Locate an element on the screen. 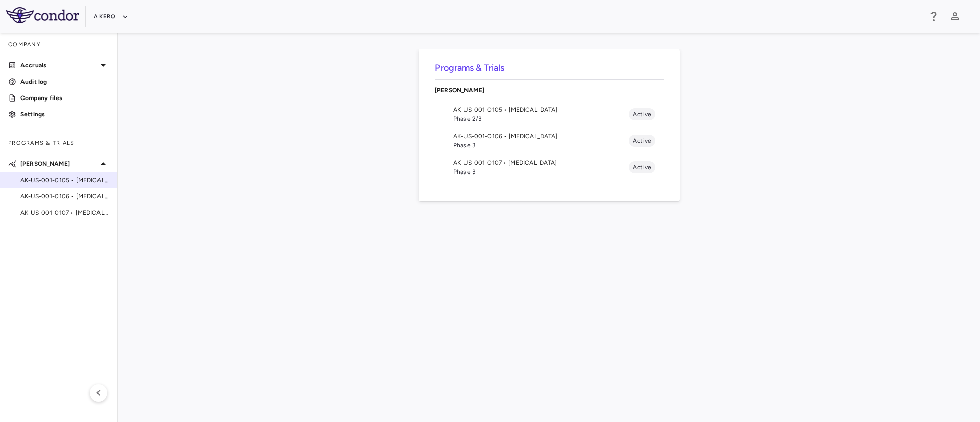 The height and width of the screenshot is (422, 980). span: Phase 2/3 is located at coordinates (541, 119).